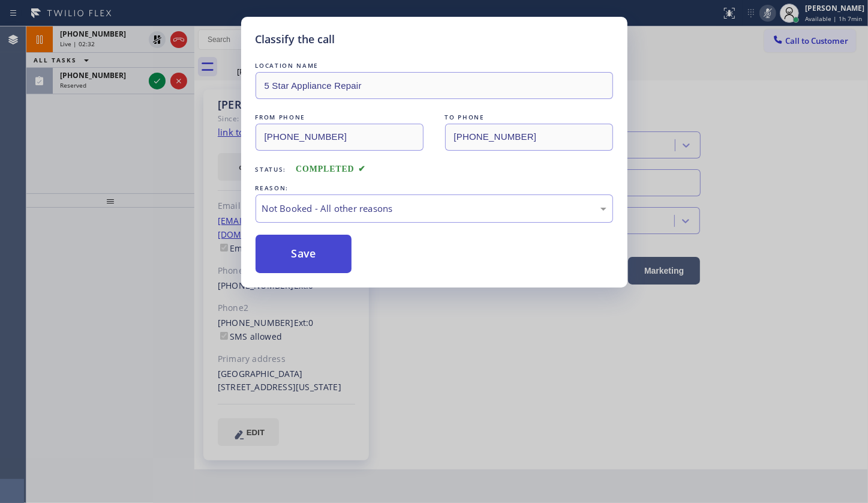  What do you see at coordinates (271, 169) in the screenshot?
I see `span: Status:` at bounding box center [271, 169].